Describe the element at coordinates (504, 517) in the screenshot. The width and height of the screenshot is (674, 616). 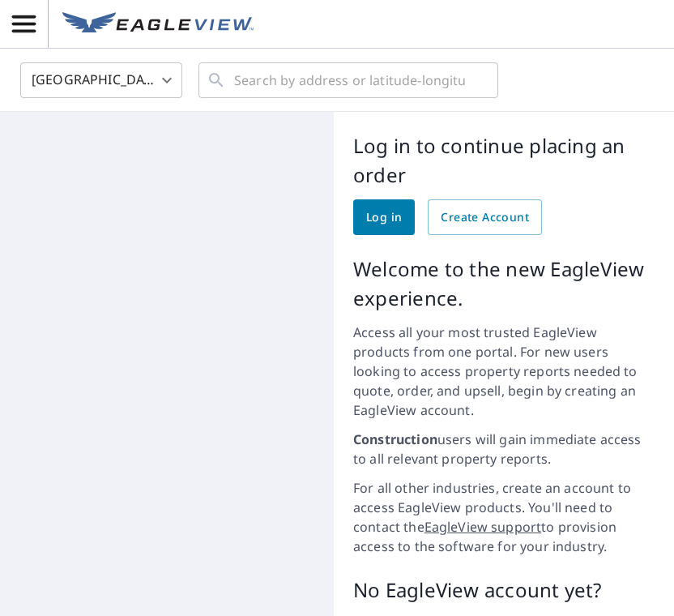
I see `p: For all other industries, create an account to access EagleView products. You'll need to contact ...` at that location.